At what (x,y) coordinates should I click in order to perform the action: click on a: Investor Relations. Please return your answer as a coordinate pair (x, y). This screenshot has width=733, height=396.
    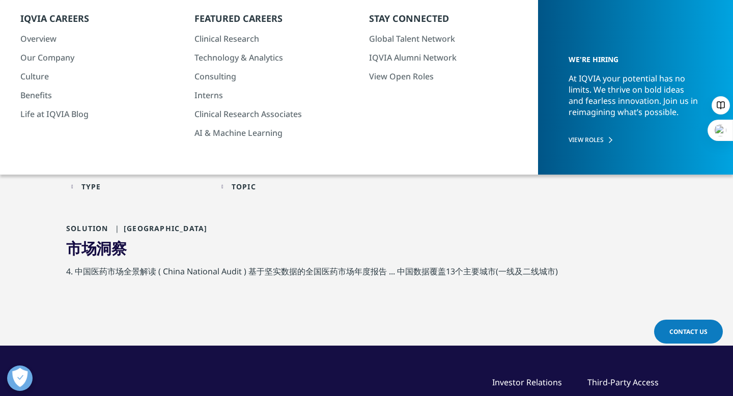
    Looking at the image, I should click on (527, 382).